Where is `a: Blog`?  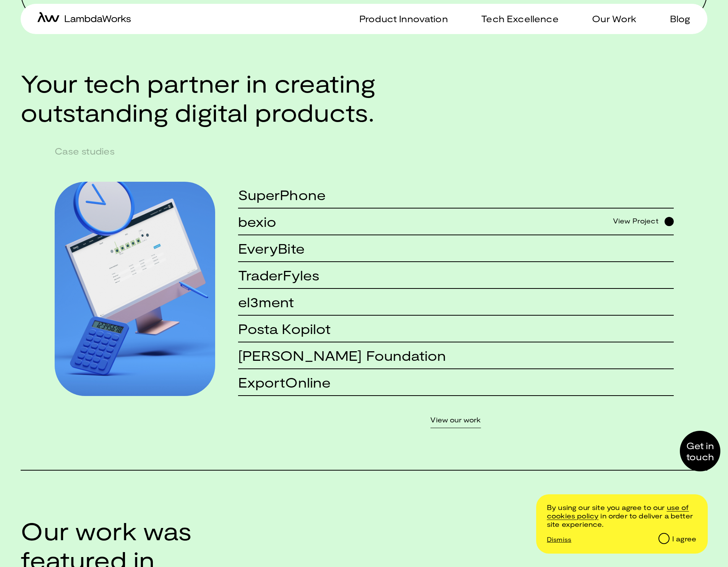
a: Blog is located at coordinates (676, 18).